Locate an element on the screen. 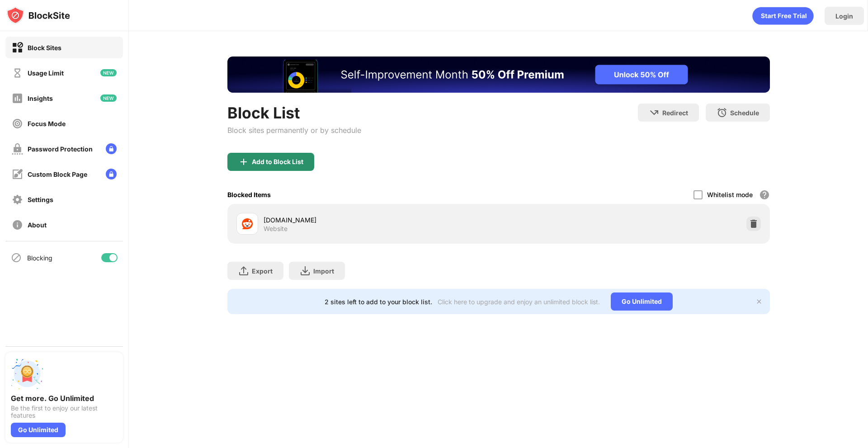 This screenshot has height=448, width=868. div: Whitelist mode is located at coordinates (730, 194).